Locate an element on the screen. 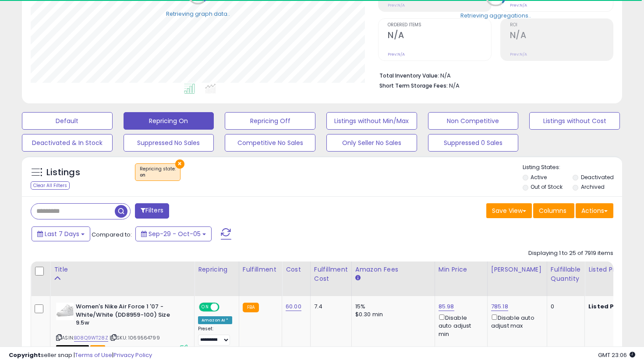 The image size is (644, 364). label: Deactivated is located at coordinates (597, 177).